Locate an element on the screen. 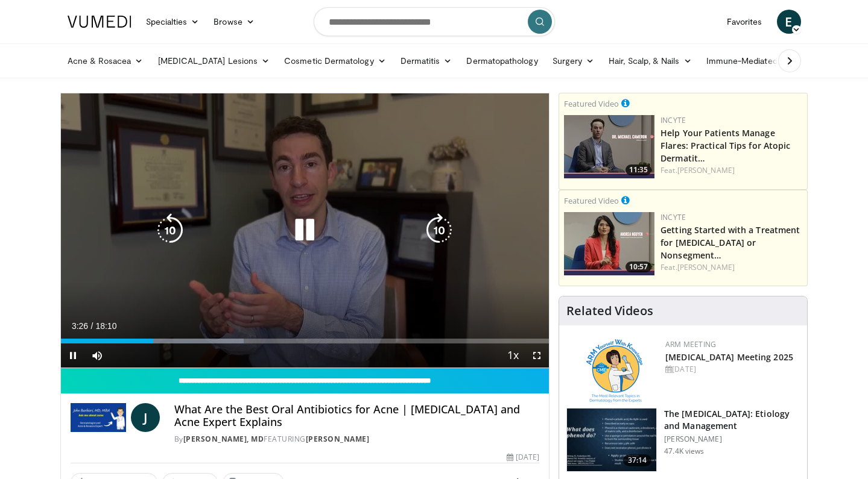  a: Surgery is located at coordinates (574, 61).